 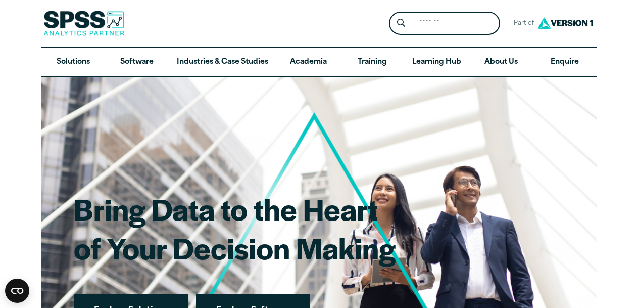 What do you see at coordinates (521, 23) in the screenshot?
I see `span: Part of` at bounding box center [521, 23].